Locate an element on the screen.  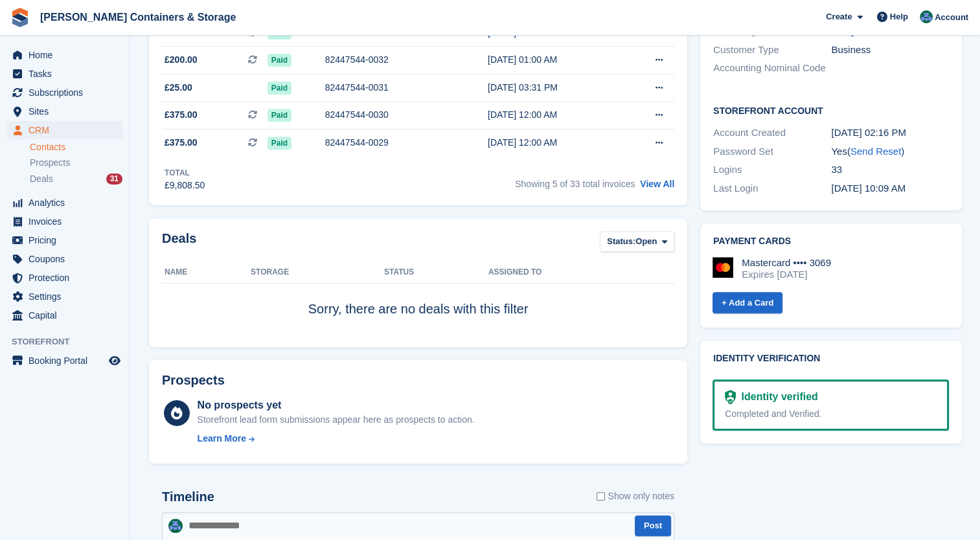
th: Assigned to is located at coordinates (581, 272).